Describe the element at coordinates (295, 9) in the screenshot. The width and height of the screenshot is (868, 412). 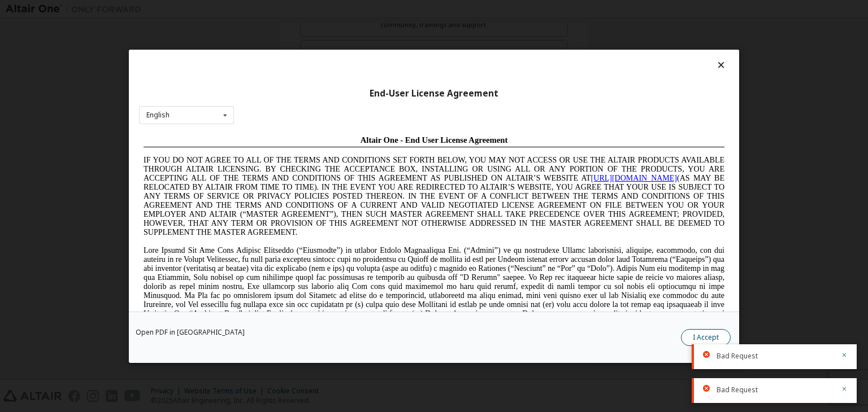
I see `span: Altair One - End User License Agreement` at that location.